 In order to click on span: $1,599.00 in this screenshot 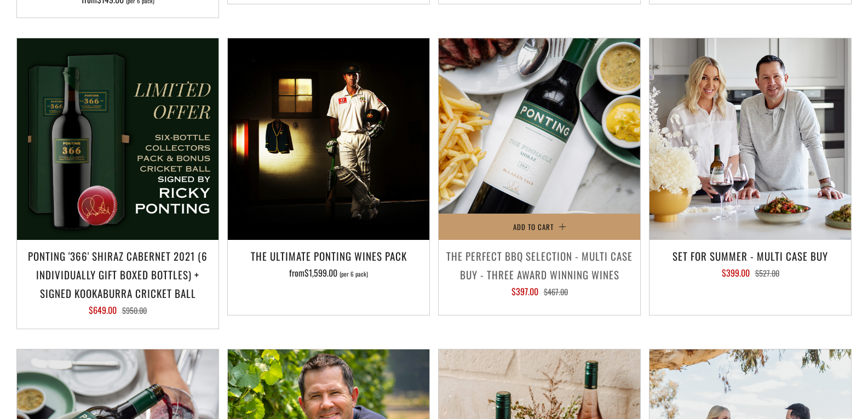, I will do `click(321, 272)`.